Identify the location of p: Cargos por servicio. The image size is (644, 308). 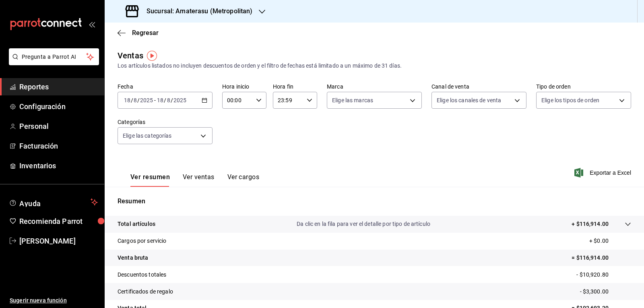
(142, 240).